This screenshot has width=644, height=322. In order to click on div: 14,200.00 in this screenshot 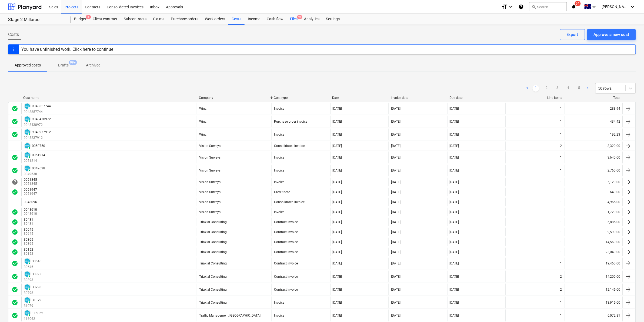, I will do `click(594, 276)`.